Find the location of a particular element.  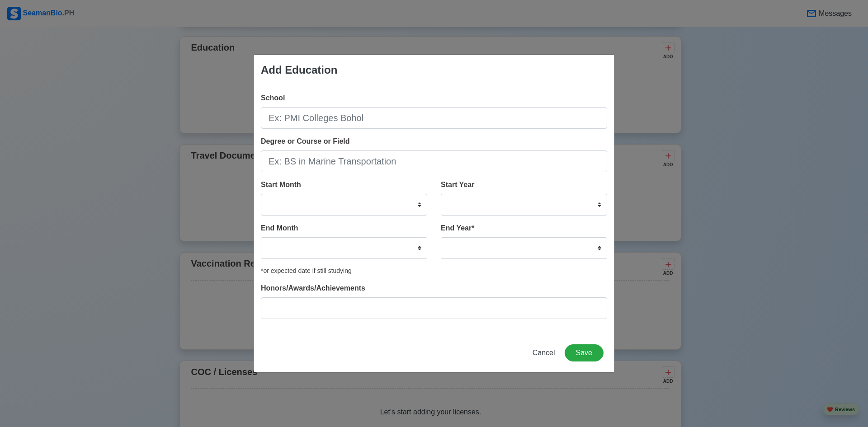

span: School is located at coordinates (273, 98).